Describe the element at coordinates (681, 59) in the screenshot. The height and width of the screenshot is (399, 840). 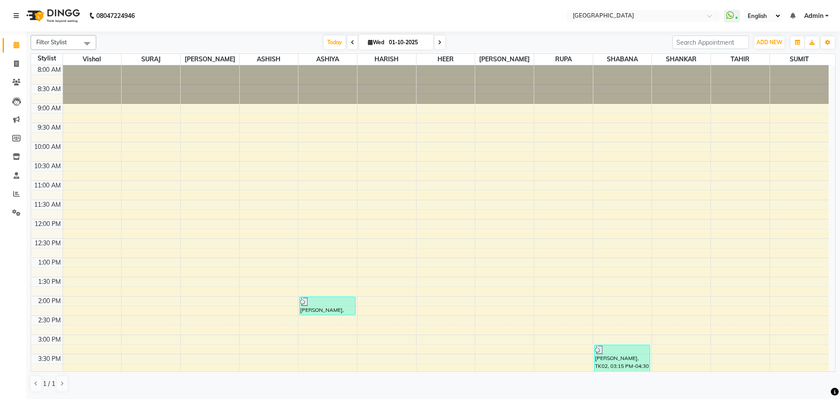
I see `span: SHANKAR` at that location.